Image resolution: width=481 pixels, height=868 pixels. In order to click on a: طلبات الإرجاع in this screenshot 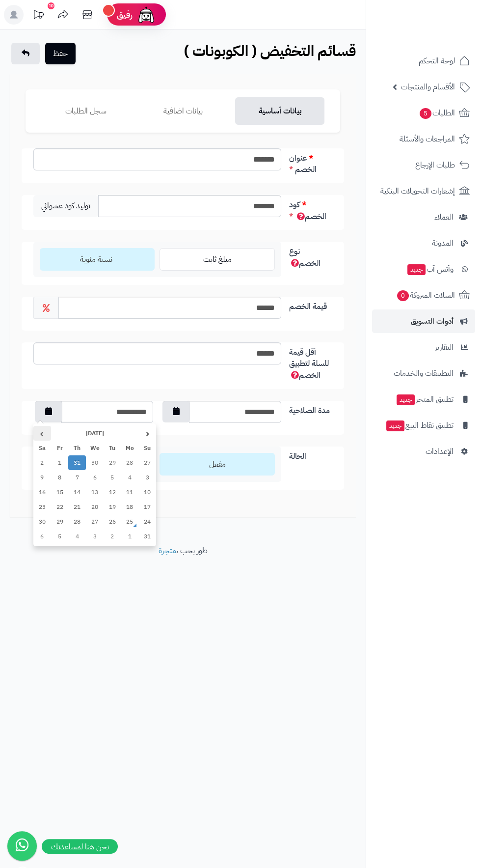, I will do `click(424, 165)`.